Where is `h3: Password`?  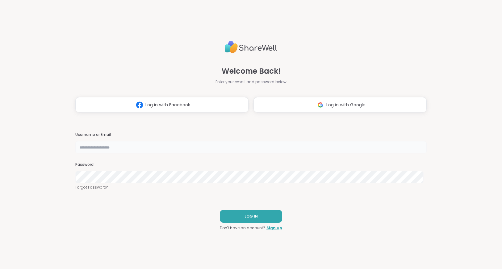
h3: Password is located at coordinates (251, 165).